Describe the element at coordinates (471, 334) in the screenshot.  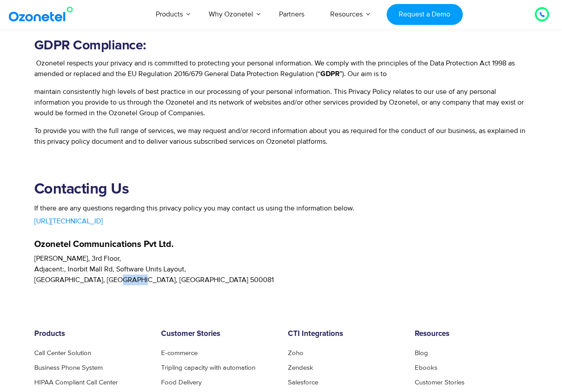
I see `h6: Resources` at that location.